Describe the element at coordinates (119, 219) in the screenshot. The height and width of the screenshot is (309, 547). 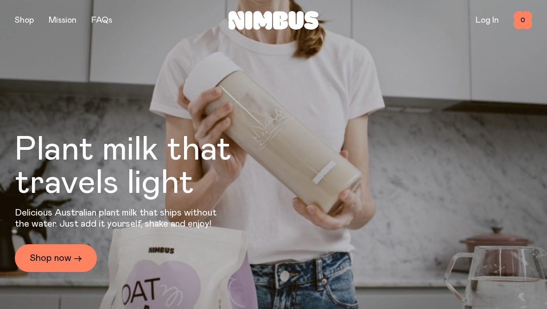
I see `p: Delicious Australian plant milk that ships without the water. Just add it yourself, shake and enjoy!` at that location.